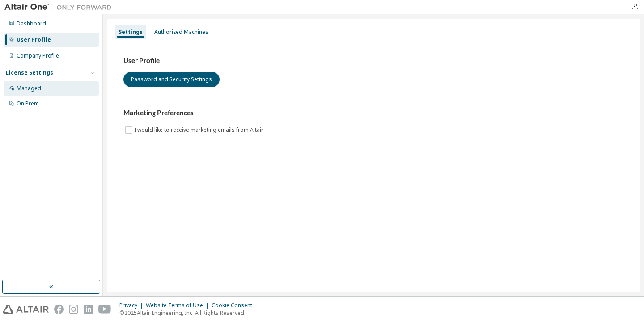  I want to click on div: Managed, so click(28, 88).